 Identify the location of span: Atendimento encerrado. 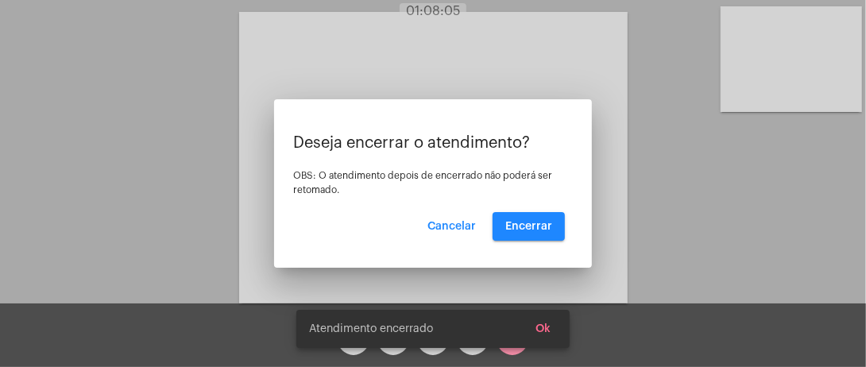
(371, 329).